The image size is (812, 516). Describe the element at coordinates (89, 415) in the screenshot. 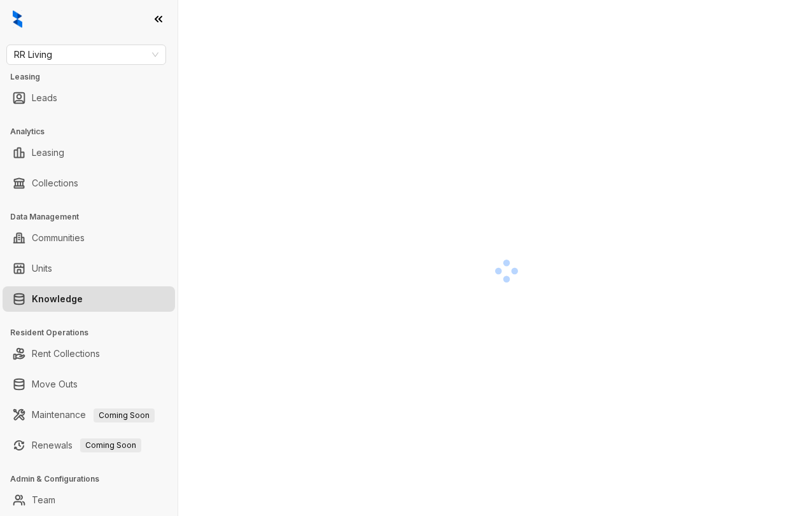

I see `li: Maintenance` at that location.